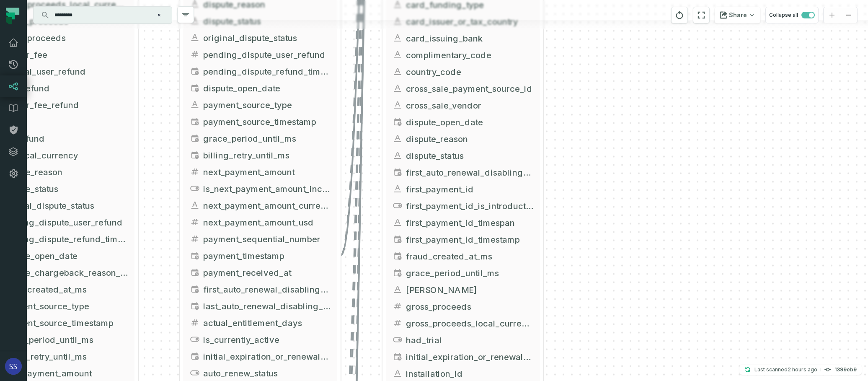  I want to click on span: vendor_fee_refund, so click(64, 105).